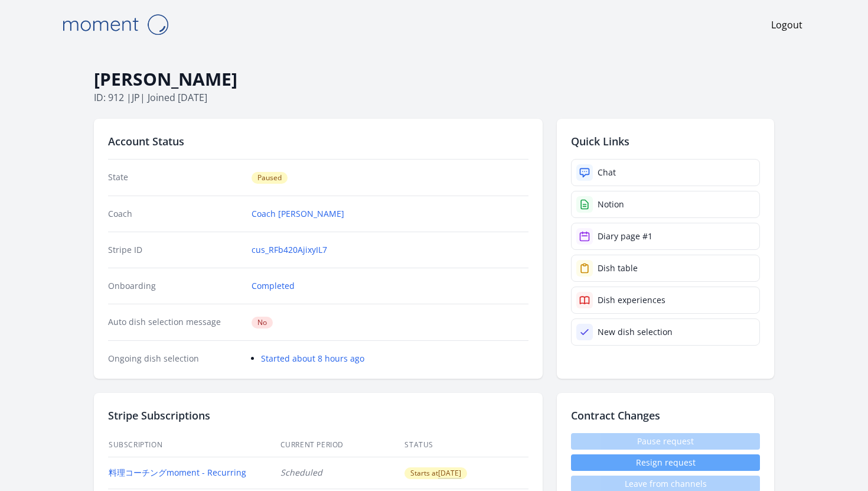  I want to click on img: Moment, so click(115, 24).